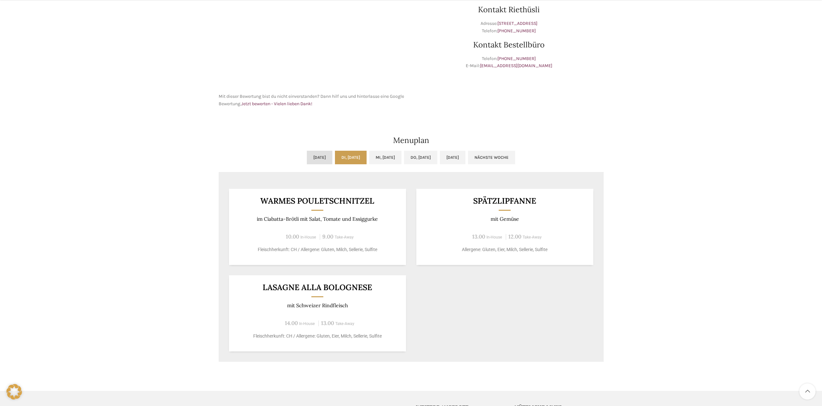  Describe the element at coordinates (292, 237) in the screenshot. I see `span: 10.00` at that location.